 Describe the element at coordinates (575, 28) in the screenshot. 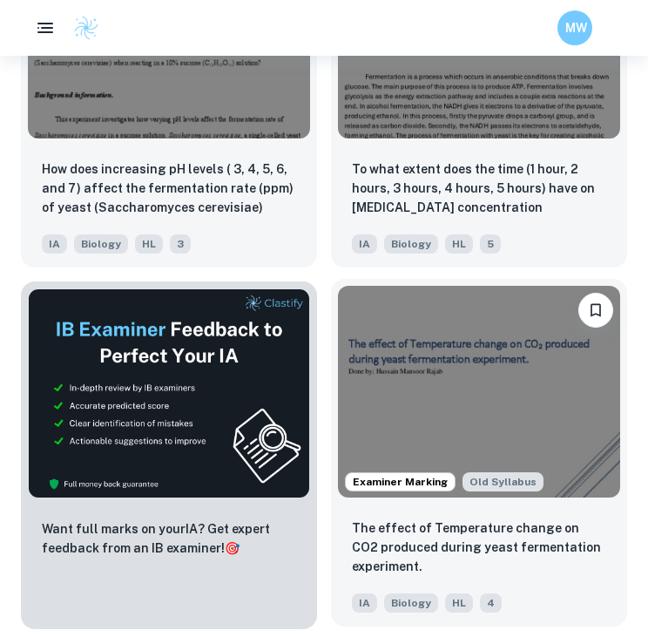

I see `h6: MW` at that location.